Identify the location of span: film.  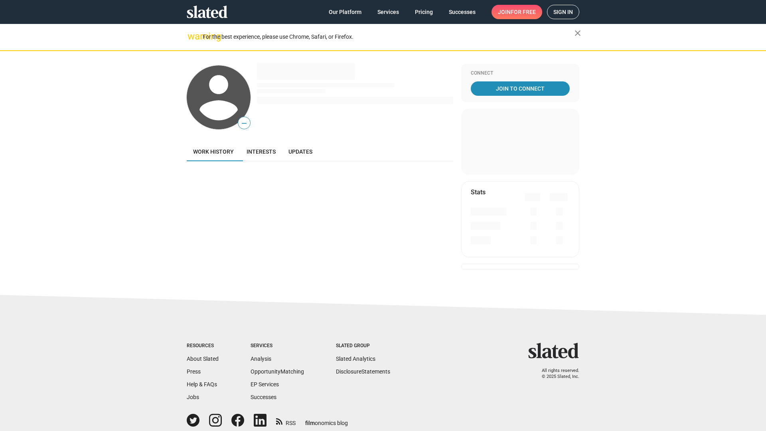
(310, 423).